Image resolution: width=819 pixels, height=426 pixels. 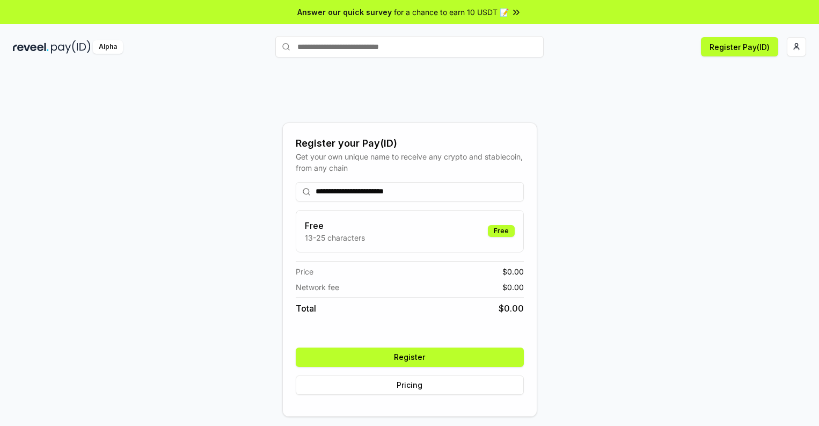 What do you see at coordinates (345, 12) in the screenshot?
I see `span: Answer our quick survey` at bounding box center [345, 12].